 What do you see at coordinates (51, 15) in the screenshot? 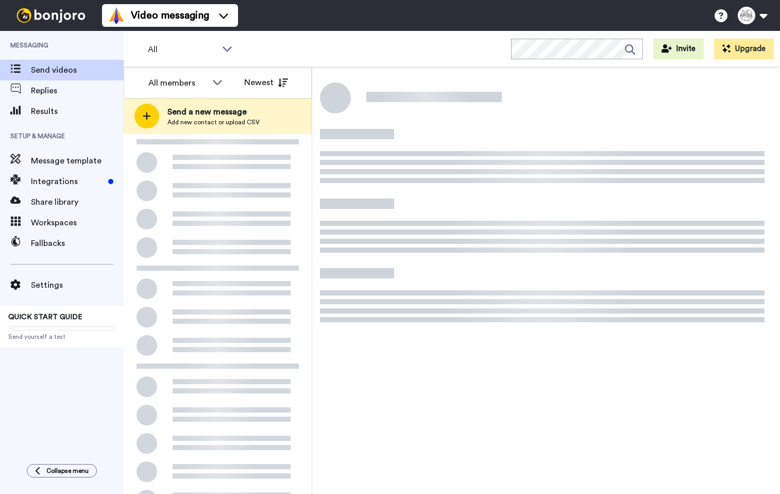
I see `img: bj-logo-header-white.svg` at bounding box center [51, 15].